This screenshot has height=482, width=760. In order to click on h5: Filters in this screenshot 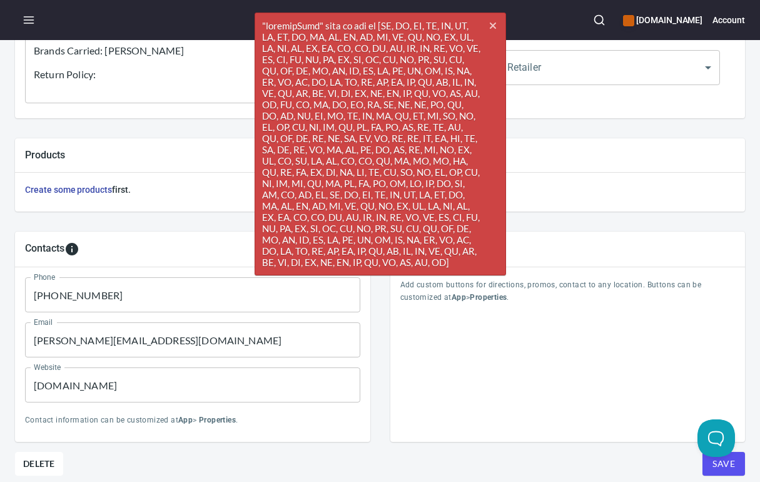, I will do `click(568, 155)`.